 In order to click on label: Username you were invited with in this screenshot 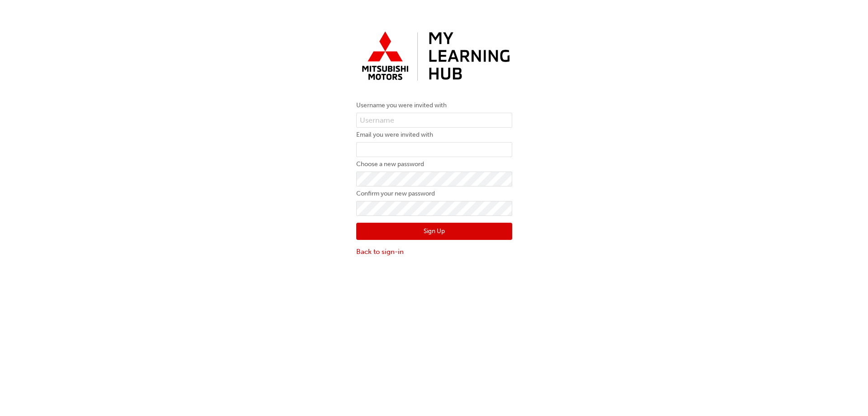, I will do `click(434, 105)`.